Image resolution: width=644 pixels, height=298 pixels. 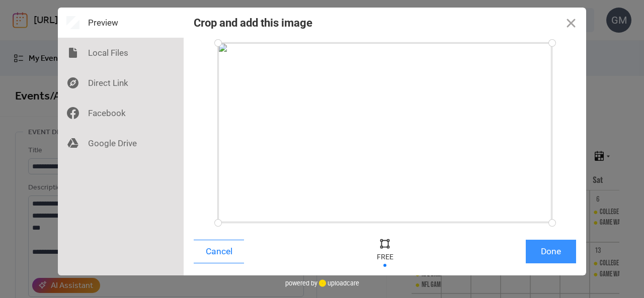 I want to click on div: Preview, so click(x=121, y=22).